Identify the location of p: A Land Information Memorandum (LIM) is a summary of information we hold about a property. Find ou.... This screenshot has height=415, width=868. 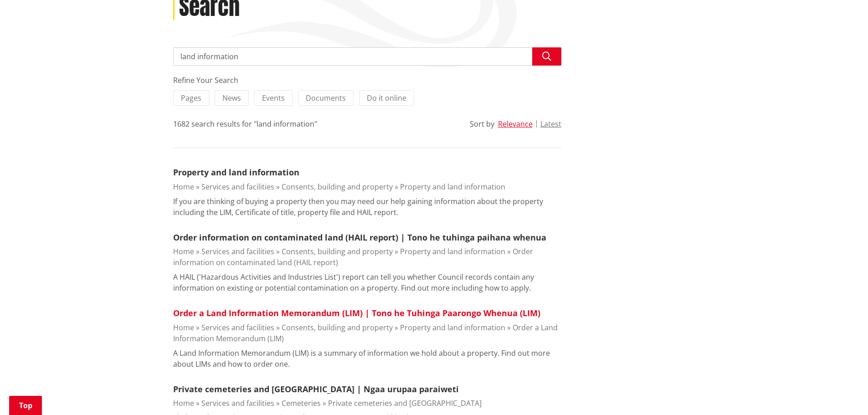
(367, 359).